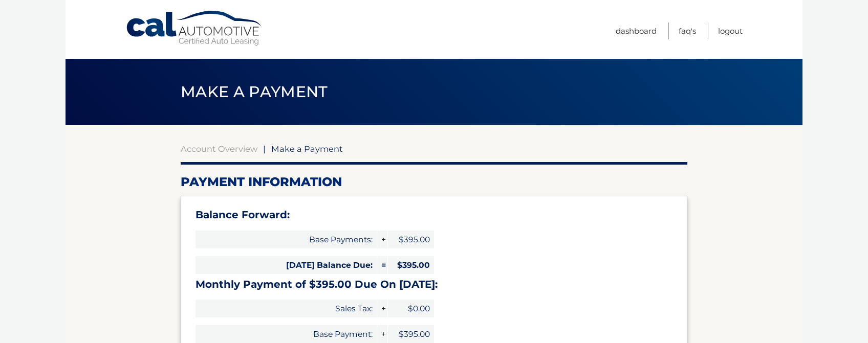  Describe the element at coordinates (286, 334) in the screenshot. I see `span: Base Payment:` at that location.